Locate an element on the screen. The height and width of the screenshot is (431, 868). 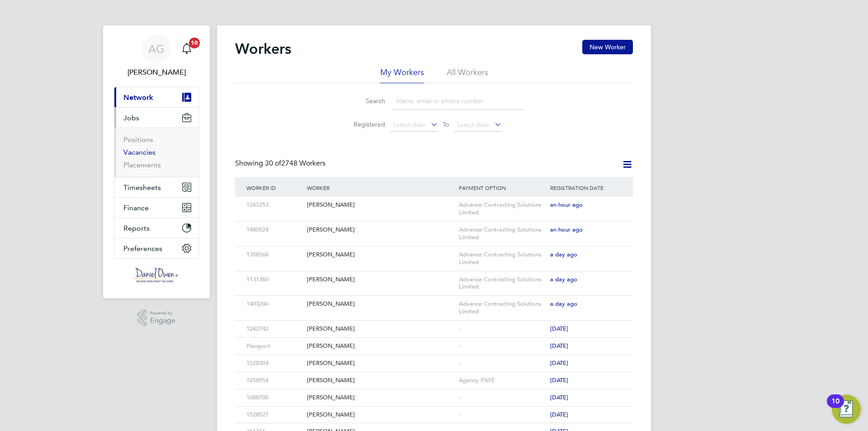
button: Network is located at coordinates (157, 97).